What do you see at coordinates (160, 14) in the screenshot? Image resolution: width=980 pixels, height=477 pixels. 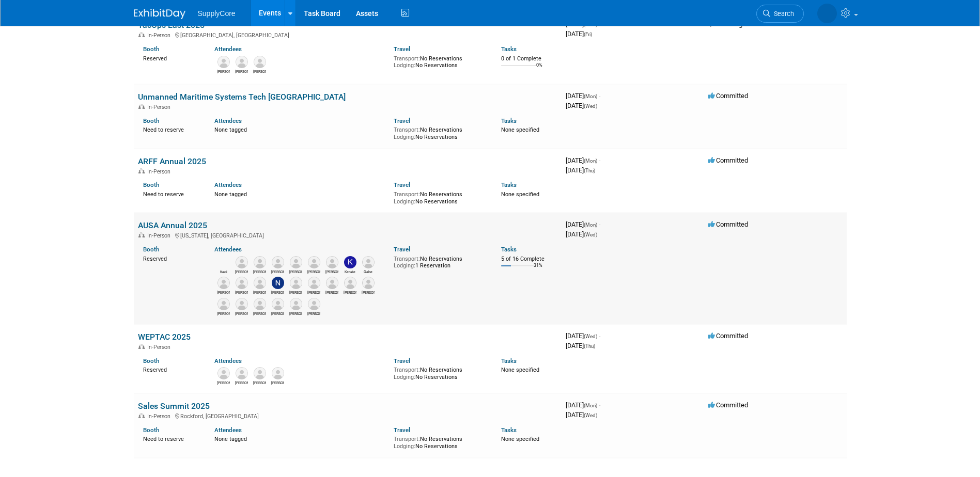 I see `img: ExhibitDay` at bounding box center [160, 14].